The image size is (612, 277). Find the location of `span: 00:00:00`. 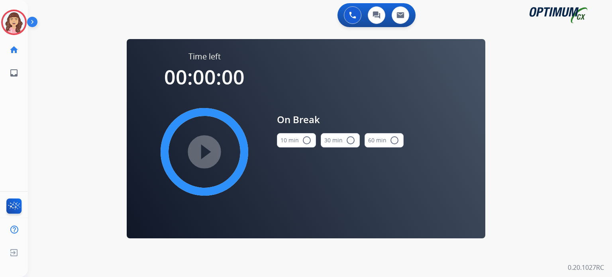

span: 00:00:00 is located at coordinates (204, 77).